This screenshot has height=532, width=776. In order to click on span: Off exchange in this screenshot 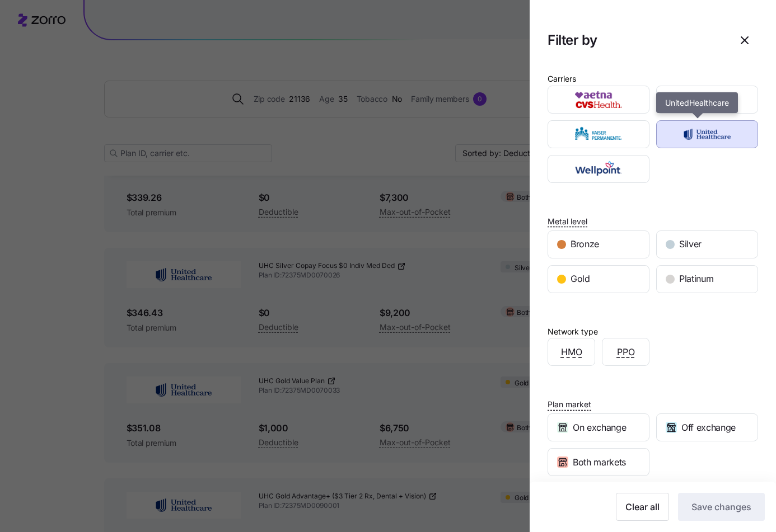, I will do `click(708, 428)`.